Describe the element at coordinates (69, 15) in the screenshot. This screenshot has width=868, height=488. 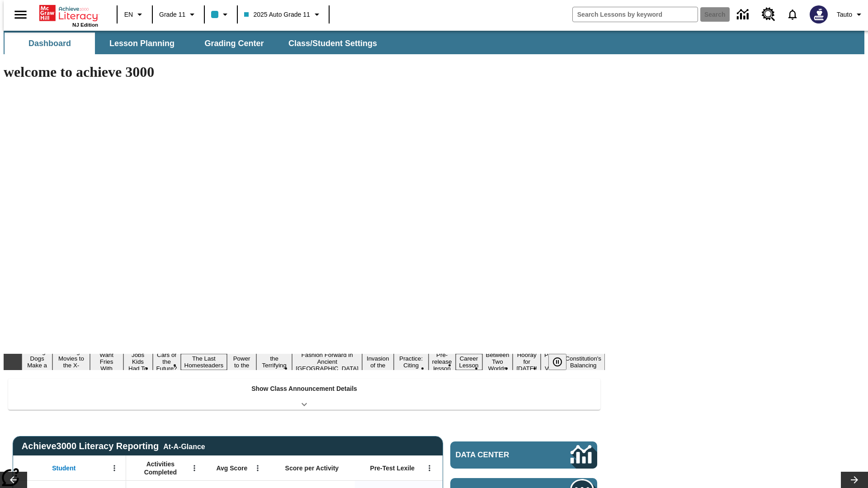
I see `div: Home` at that location.